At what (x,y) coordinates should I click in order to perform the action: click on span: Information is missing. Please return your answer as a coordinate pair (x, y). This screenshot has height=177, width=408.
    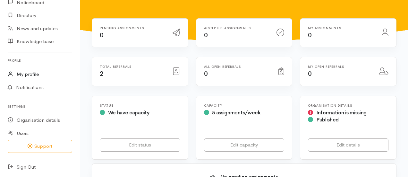
    Looking at the image, I should click on (341, 112).